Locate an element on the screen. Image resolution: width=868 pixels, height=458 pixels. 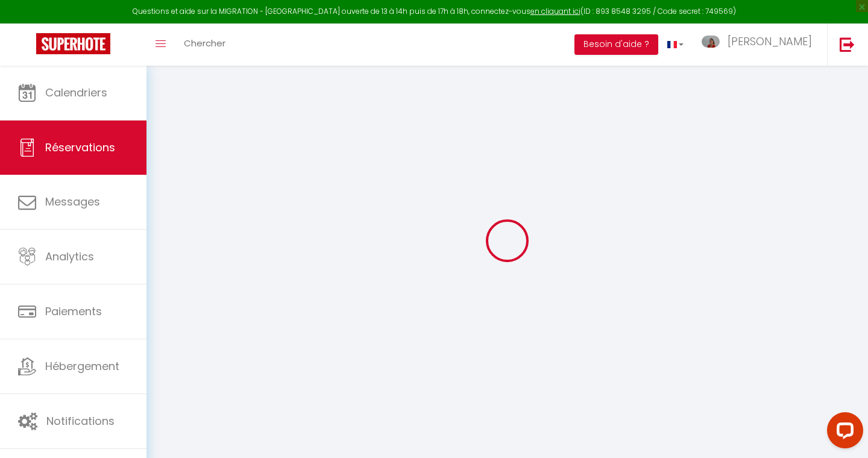
span: Réservations is located at coordinates (80, 147).